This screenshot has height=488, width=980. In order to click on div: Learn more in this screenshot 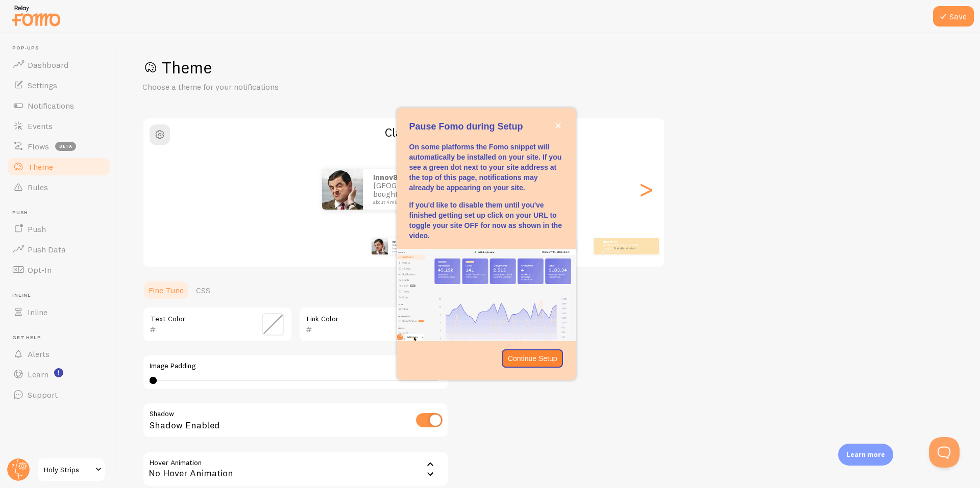, I will do `click(866, 454)`.